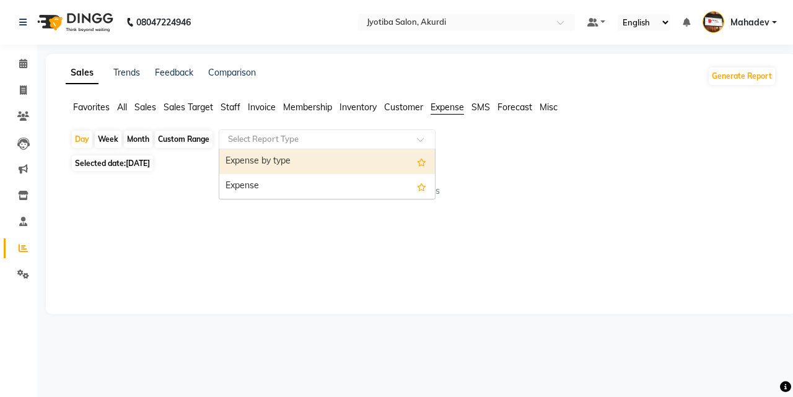 The height and width of the screenshot is (397, 793). I want to click on span: Sales Target, so click(188, 107).